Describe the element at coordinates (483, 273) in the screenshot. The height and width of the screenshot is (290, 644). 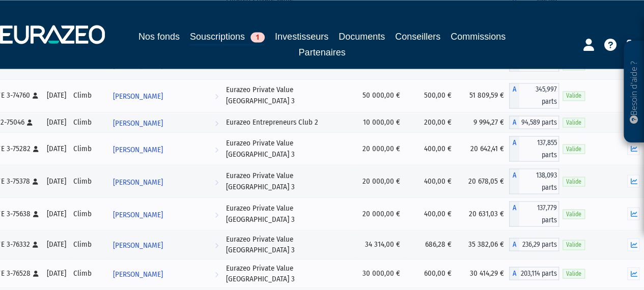
I see `td: 30 414,29 €` at that location.